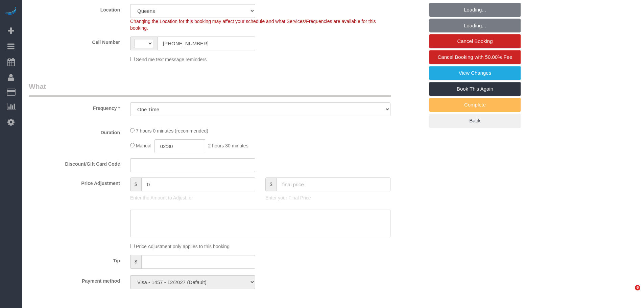  Describe the element at coordinates (172, 131) in the screenshot. I see `span: 7 hours 0 minutes (recommended)` at that location.